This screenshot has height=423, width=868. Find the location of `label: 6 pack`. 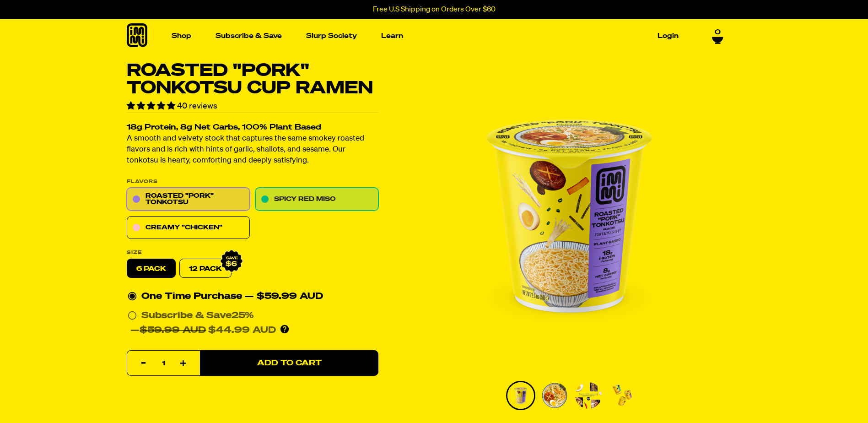

label: 6 pack is located at coordinates (151, 268).